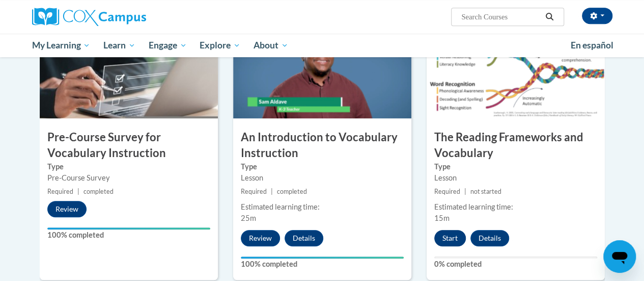  What do you see at coordinates (119, 45) in the screenshot?
I see `span: Learn` at bounding box center [119, 45].